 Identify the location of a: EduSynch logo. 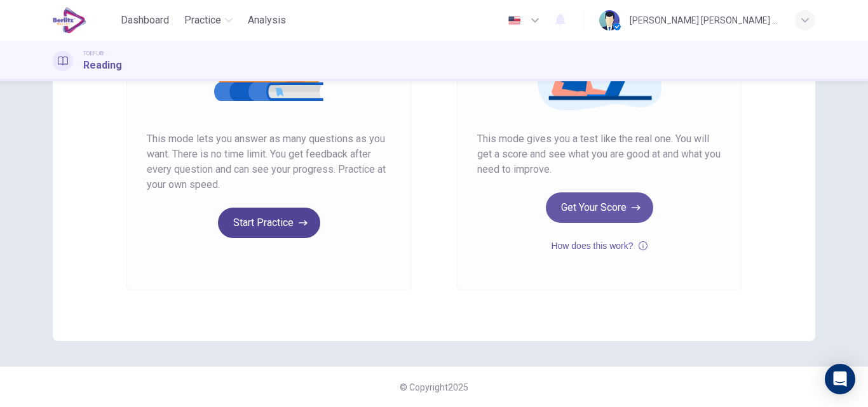
(84, 20).